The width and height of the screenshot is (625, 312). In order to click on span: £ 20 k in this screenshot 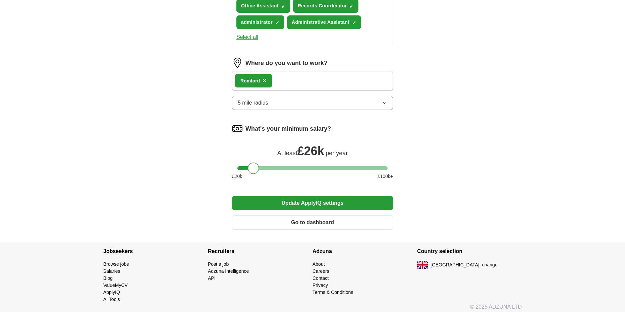, I will do `click(237, 176)`.